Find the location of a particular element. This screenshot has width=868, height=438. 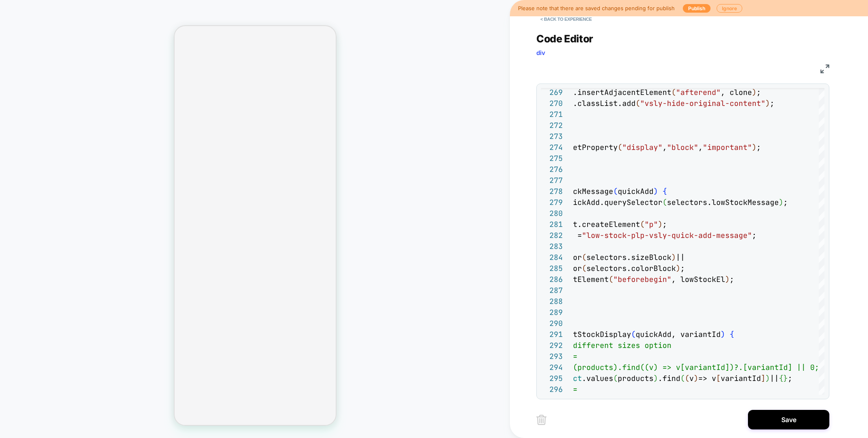

span: lowStockEl = quickAdd.querySelector is located at coordinates (584, 202).